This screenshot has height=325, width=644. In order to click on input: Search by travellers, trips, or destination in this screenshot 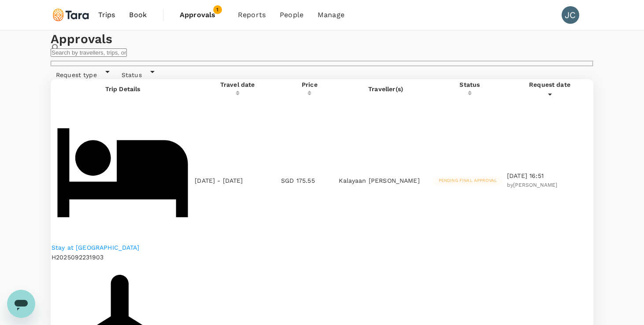, I will do `click(89, 52)`.